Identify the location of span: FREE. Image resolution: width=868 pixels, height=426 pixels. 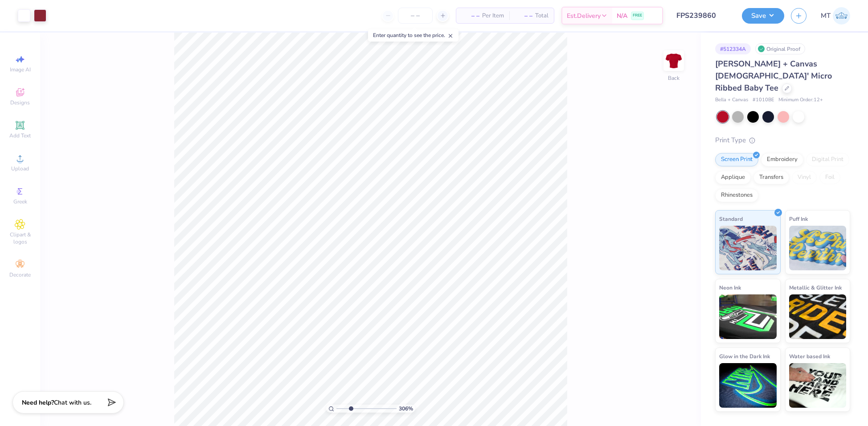
(637, 16).